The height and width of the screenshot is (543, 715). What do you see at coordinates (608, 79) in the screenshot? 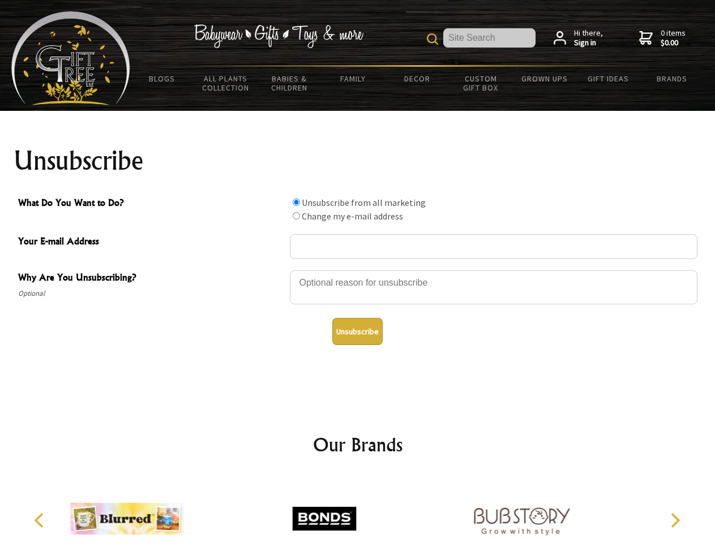
I see `a: Gift Ideas` at bounding box center [608, 79].